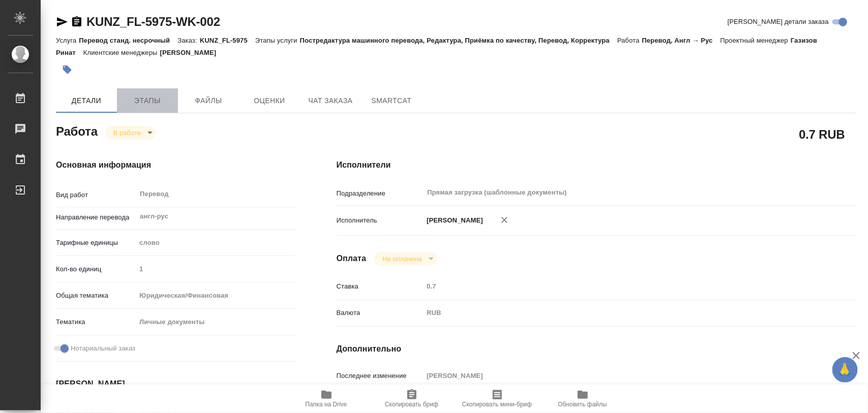  Describe the element at coordinates (755, 40) in the screenshot. I see `p: Проектный менеджер` at that location.